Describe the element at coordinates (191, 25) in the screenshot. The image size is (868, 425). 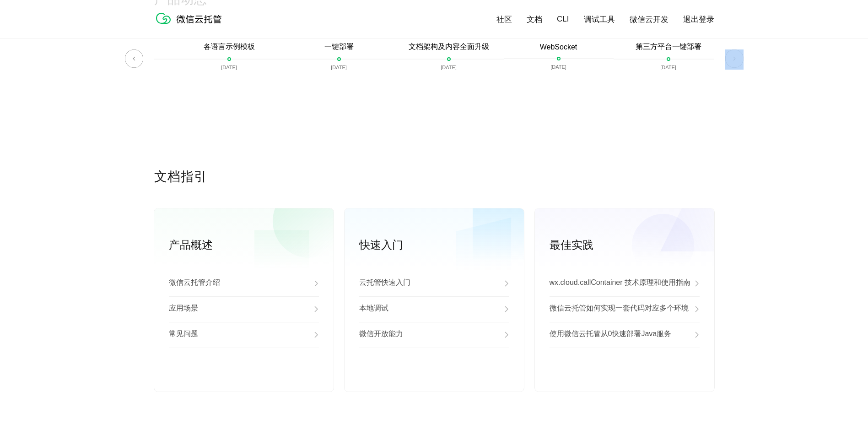
I see `a: 微信云托管` at that location.